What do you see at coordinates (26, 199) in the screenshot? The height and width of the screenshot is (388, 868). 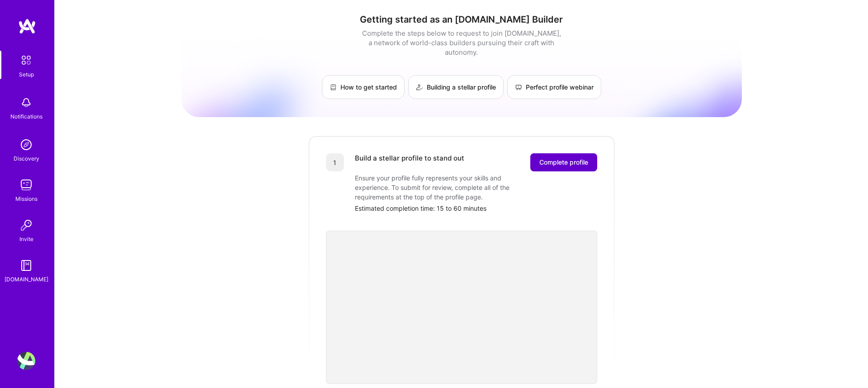 I see `div: Missions` at bounding box center [26, 199].